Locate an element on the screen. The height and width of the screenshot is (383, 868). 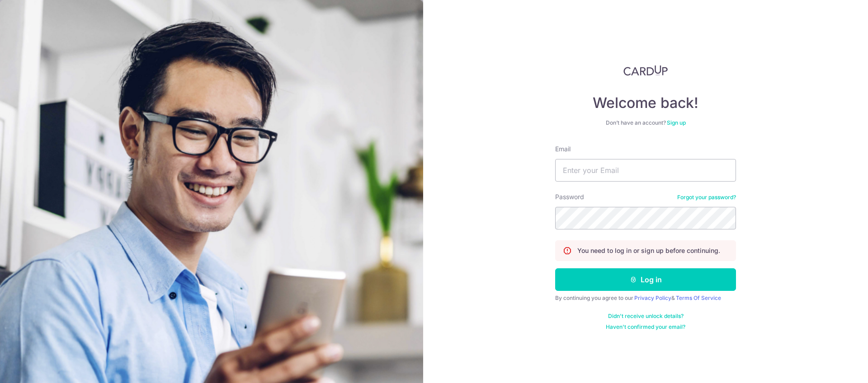
a: Didn't receive unlock details? is located at coordinates (646, 316).